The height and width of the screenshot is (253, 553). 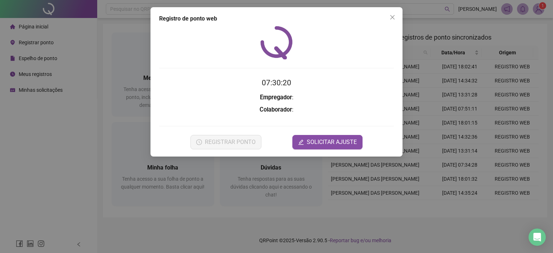 What do you see at coordinates (276, 97) in the screenshot?
I see `strong: Empregador` at bounding box center [276, 97].